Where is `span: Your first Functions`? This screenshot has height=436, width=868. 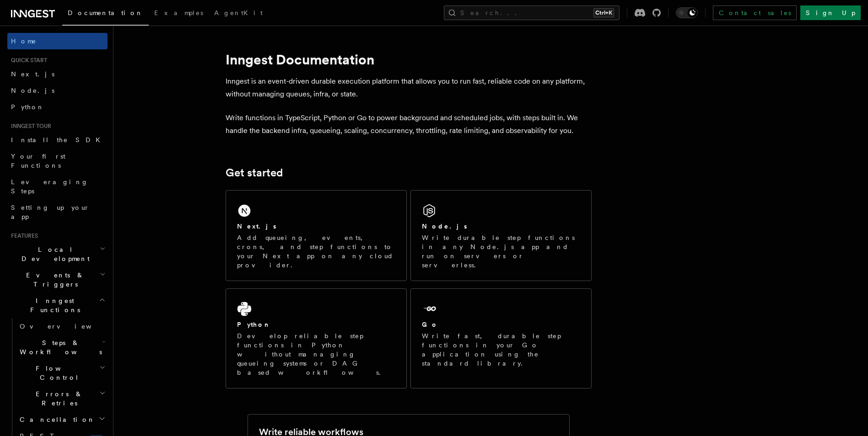
span: Your first Functions is located at coordinates (38, 161).